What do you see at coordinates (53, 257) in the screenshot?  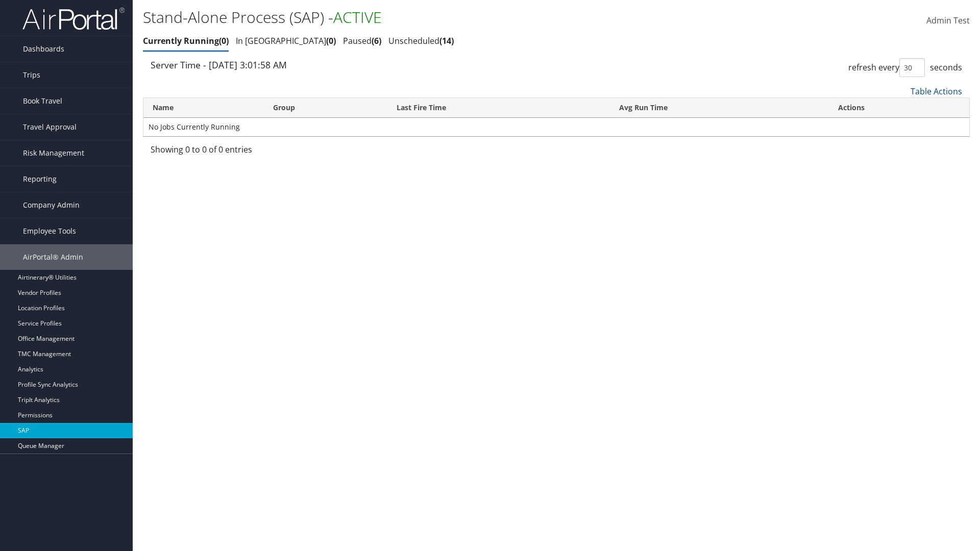 I see `span: AirPortal® Admin` at bounding box center [53, 257].